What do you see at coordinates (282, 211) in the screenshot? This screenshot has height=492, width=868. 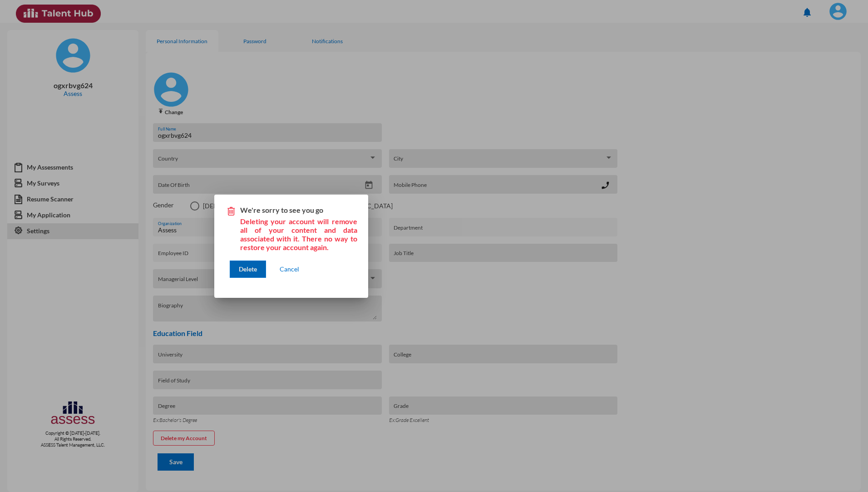 I see `p: We're sorry to see you go` at bounding box center [282, 211].